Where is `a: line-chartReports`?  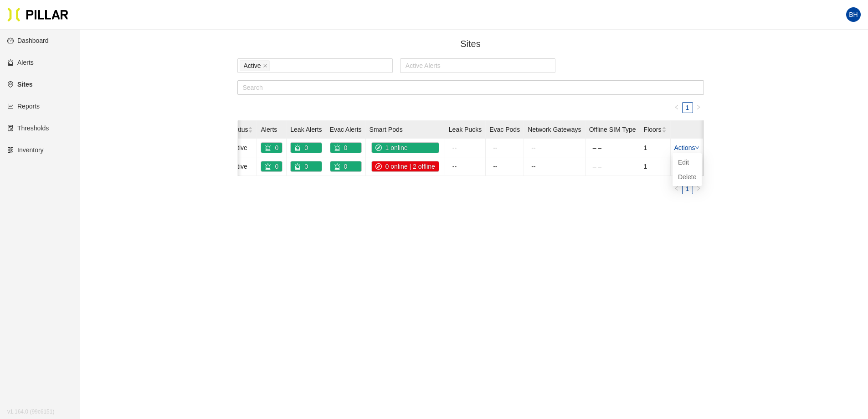 a: line-chartReports is located at coordinates (23, 106).